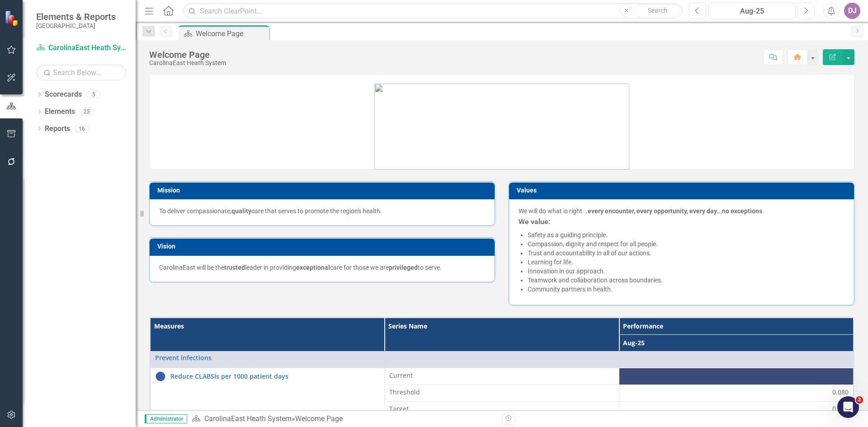 This screenshot has height=427, width=868. I want to click on span: Current, so click(501, 375).